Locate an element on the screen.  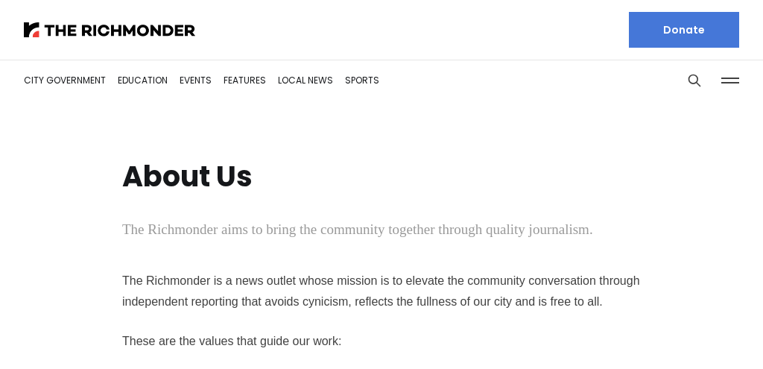
a: Events is located at coordinates (195, 80).